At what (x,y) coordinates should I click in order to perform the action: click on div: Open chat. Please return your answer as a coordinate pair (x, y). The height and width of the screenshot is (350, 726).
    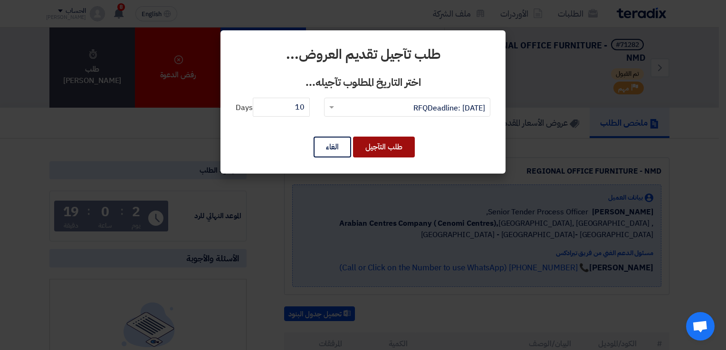
    Looking at the image, I should click on (700, 327).